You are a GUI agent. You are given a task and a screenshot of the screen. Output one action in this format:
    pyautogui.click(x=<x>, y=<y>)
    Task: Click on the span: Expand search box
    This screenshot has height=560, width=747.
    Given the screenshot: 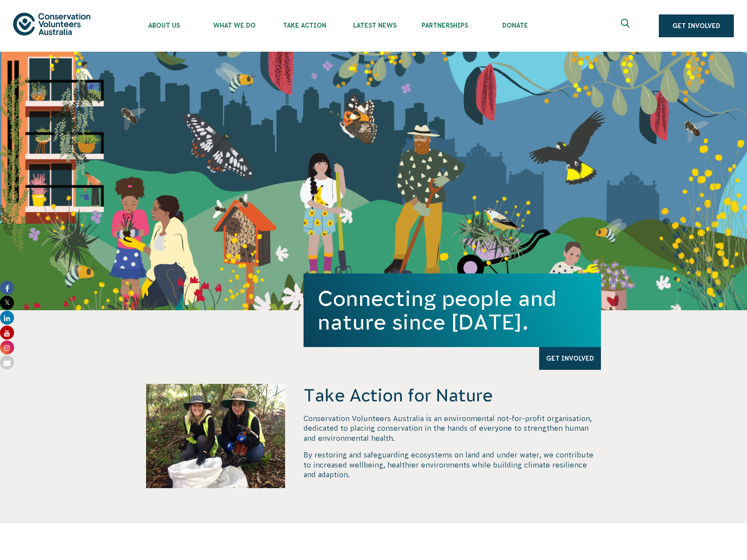 What is the action you would take?
    pyautogui.click(x=627, y=26)
    